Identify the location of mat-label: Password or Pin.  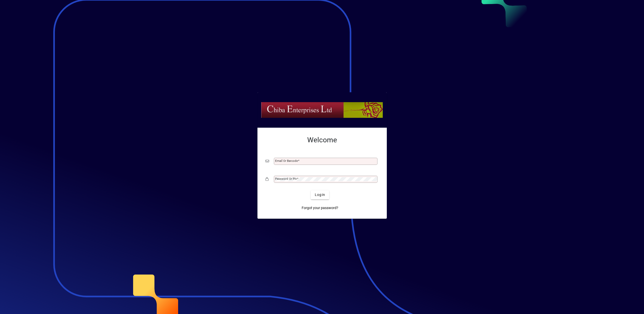
(286, 178).